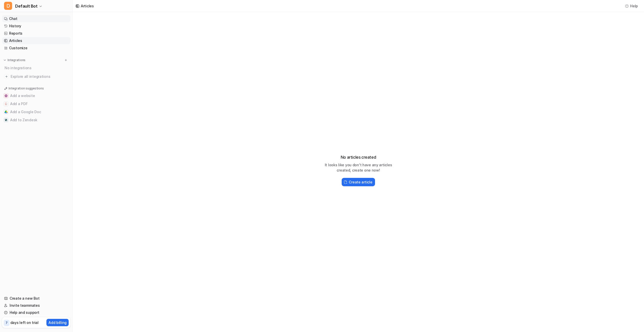  Describe the element at coordinates (40, 77) in the screenshot. I see `span: Explore all integrations` at that location.